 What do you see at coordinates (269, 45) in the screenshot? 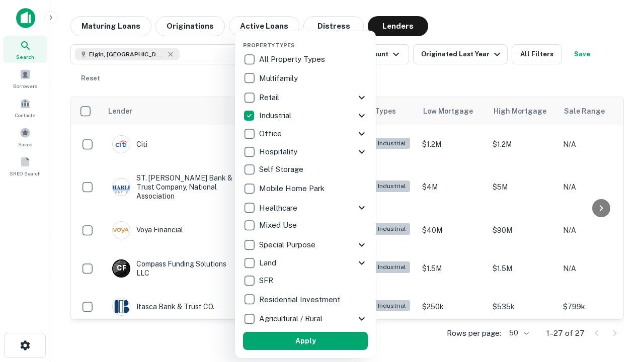
I see `span: Property Types` at bounding box center [269, 45].